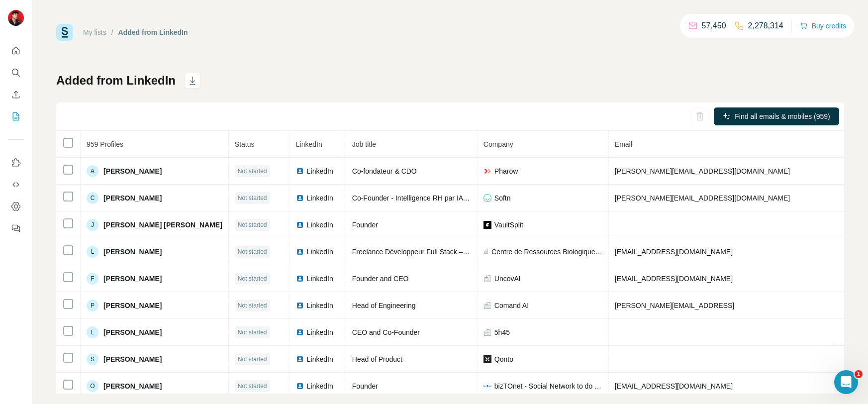 The height and width of the screenshot is (404, 868). What do you see at coordinates (507, 278) in the screenshot?
I see `span: UncovAI` at bounding box center [507, 278].